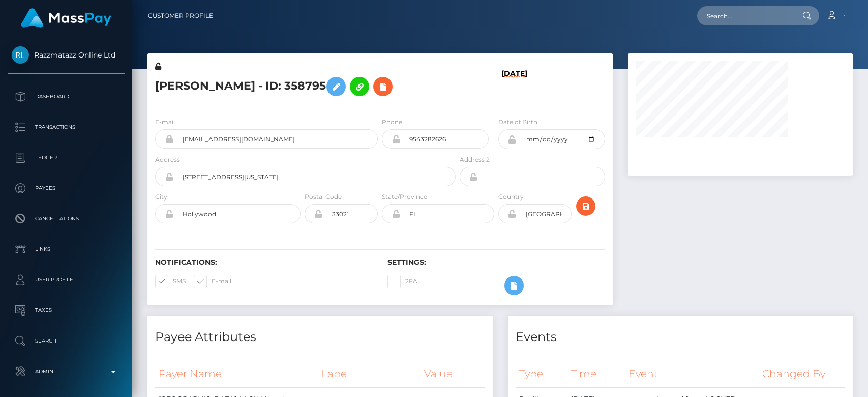  I want to click on h6: Settings:, so click(496, 262).